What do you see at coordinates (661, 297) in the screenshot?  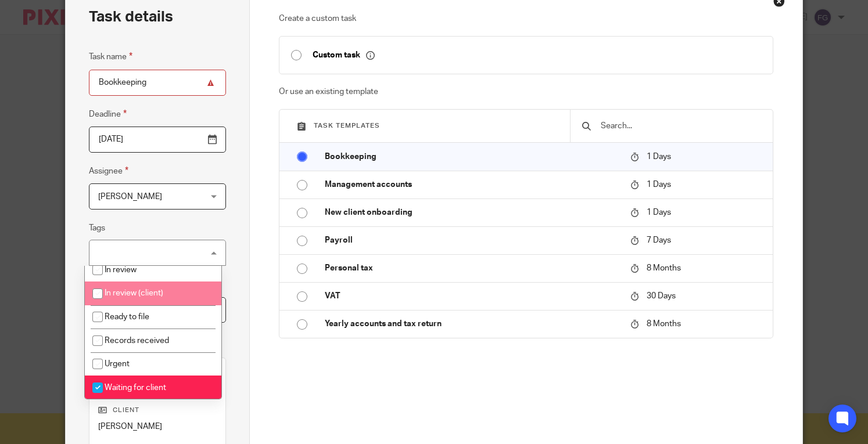 I see `span: 30 Days` at bounding box center [661, 297].